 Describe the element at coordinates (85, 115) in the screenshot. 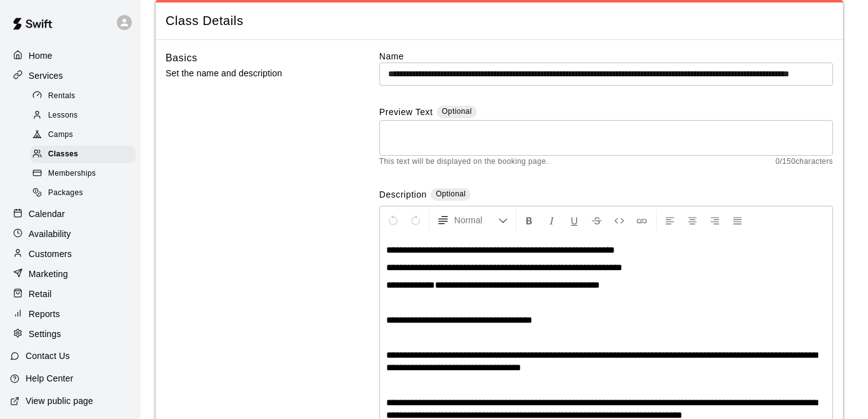

I see `a: Lessons` at that location.